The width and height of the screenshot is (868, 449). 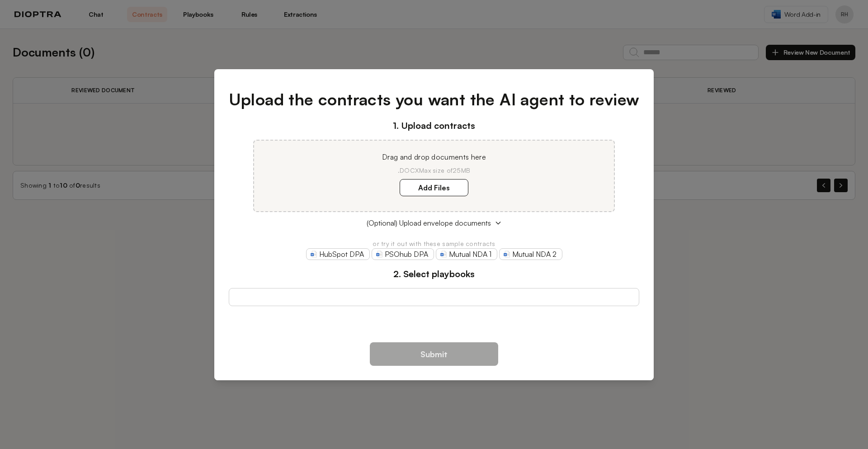 What do you see at coordinates (434, 157) in the screenshot?
I see `p: Drag and drop documents here` at bounding box center [434, 157].